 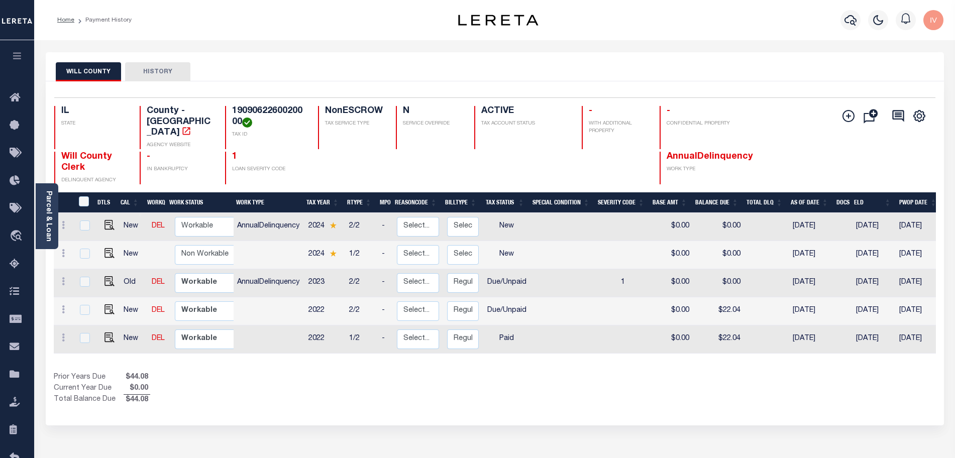 I want to click on p: DELINQUENT AGENCY, so click(x=94, y=180).